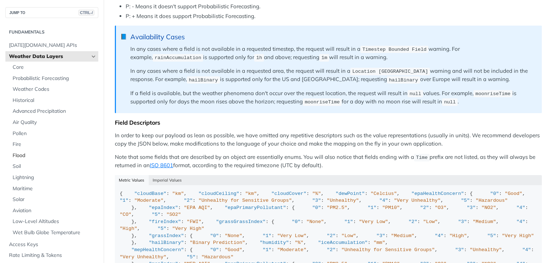  What do you see at coordinates (52, 13) in the screenshot?
I see `button: JUMP TOCTRL-/` at bounding box center [52, 13].